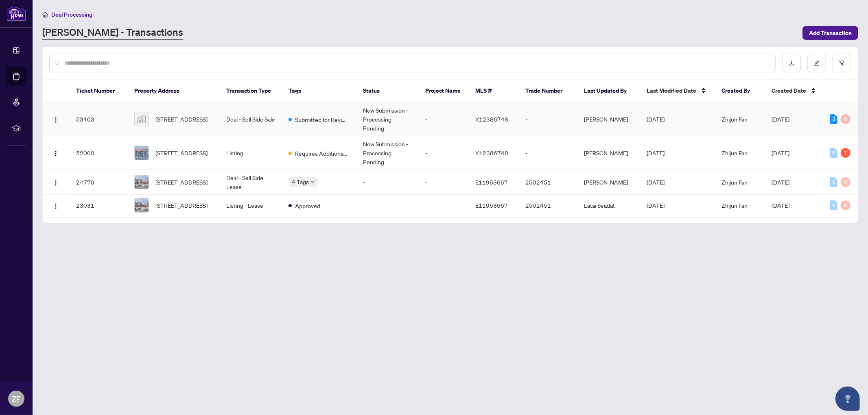  I want to click on span: edit, so click(817, 63).